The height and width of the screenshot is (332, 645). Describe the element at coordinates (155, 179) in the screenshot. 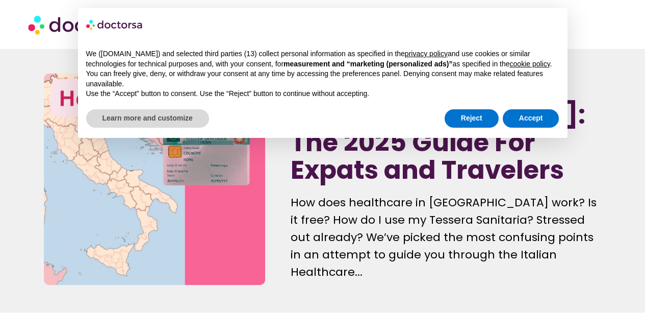

I see `img: healthcare system in italy` at that location.